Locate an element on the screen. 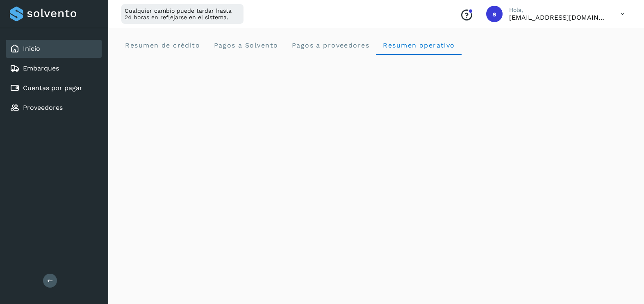  a: Embarques is located at coordinates (41, 68).